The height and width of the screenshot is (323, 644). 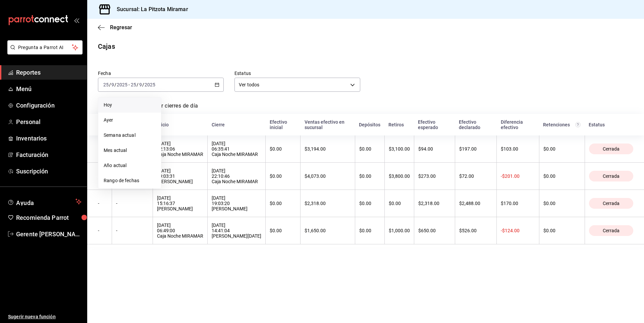 What do you see at coordinates (48, 105) in the screenshot?
I see `span: Configuración` at bounding box center [48, 105].